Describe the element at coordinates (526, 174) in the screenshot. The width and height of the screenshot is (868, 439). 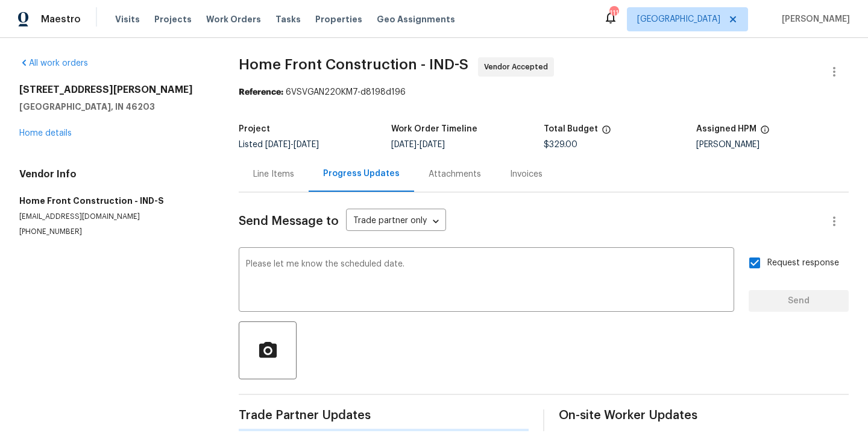
I see `div: Invoices` at that location.